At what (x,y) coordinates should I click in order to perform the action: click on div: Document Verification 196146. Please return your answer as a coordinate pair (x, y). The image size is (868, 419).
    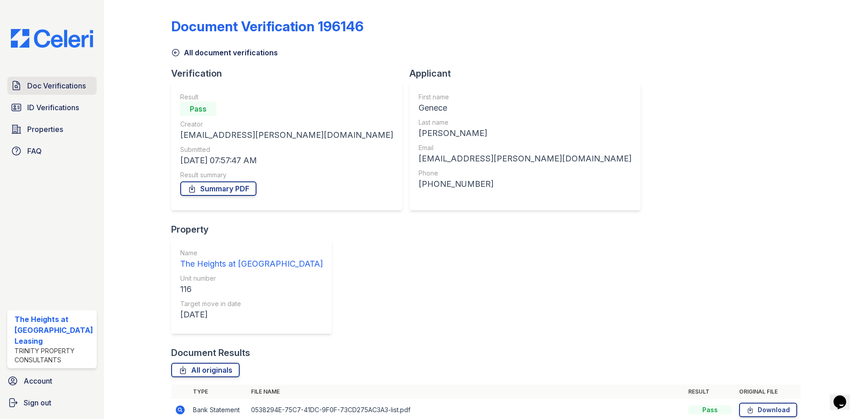
    Looking at the image, I should click on (267, 26).